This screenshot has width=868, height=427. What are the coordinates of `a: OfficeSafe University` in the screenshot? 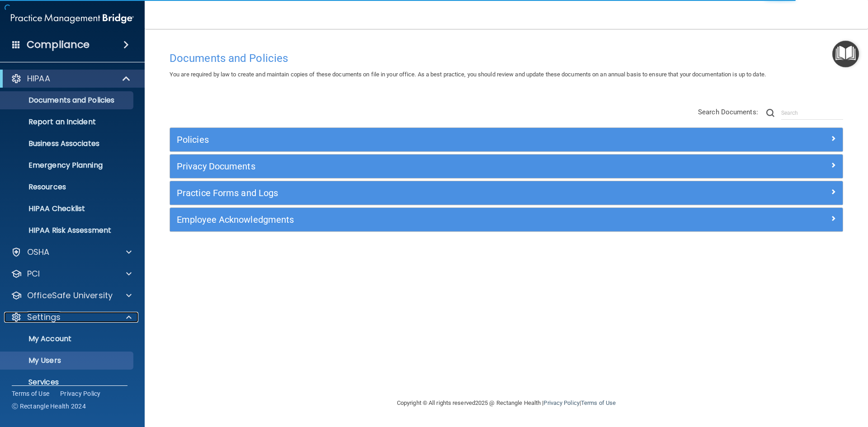 It's located at (71, 296).